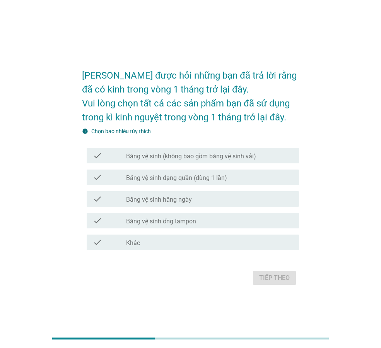 This screenshot has height=348, width=381. Describe the element at coordinates (191, 156) in the screenshot. I see `label: Băng vệ sinh (không bao gồm băng vệ sinh vải)` at that location.